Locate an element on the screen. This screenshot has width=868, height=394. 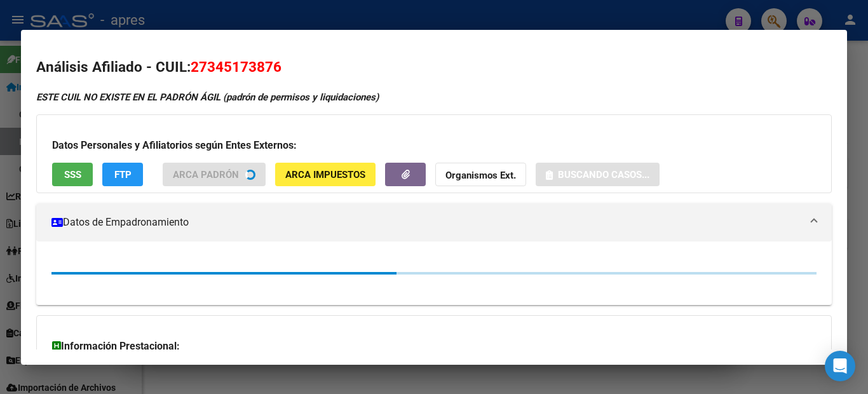
mat-expansion-panel-header: Datos de Empadronamiento is located at coordinates (434, 222).